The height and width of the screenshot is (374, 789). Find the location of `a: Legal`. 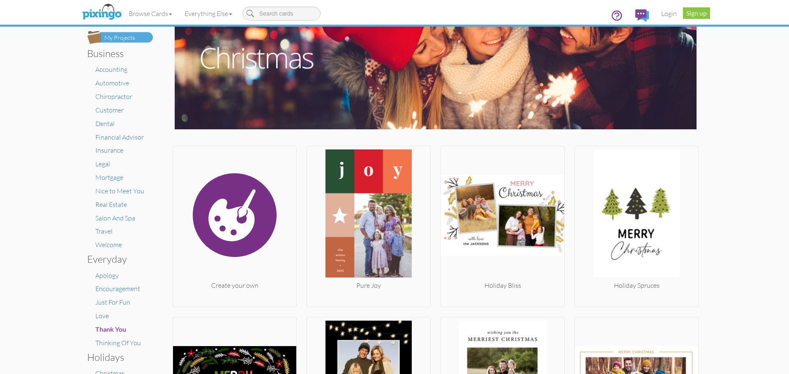

a: Legal is located at coordinates (103, 164).